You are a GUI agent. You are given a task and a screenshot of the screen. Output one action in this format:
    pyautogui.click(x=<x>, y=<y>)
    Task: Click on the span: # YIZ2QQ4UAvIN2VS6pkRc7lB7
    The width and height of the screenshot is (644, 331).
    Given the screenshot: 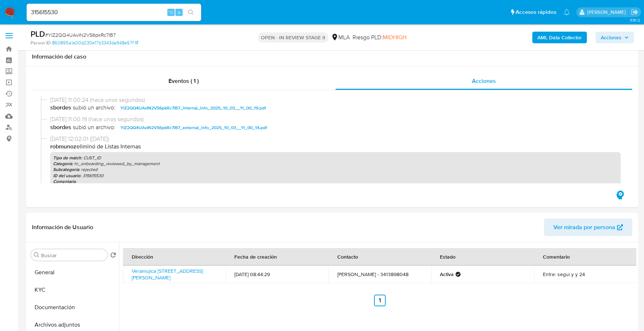 What is the action you would take?
    pyautogui.click(x=80, y=35)
    